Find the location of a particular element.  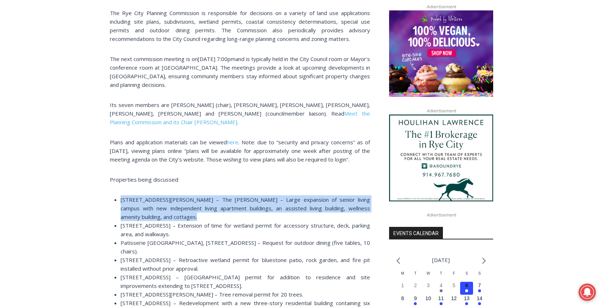

button: 7 Has events is located at coordinates (480, 288).